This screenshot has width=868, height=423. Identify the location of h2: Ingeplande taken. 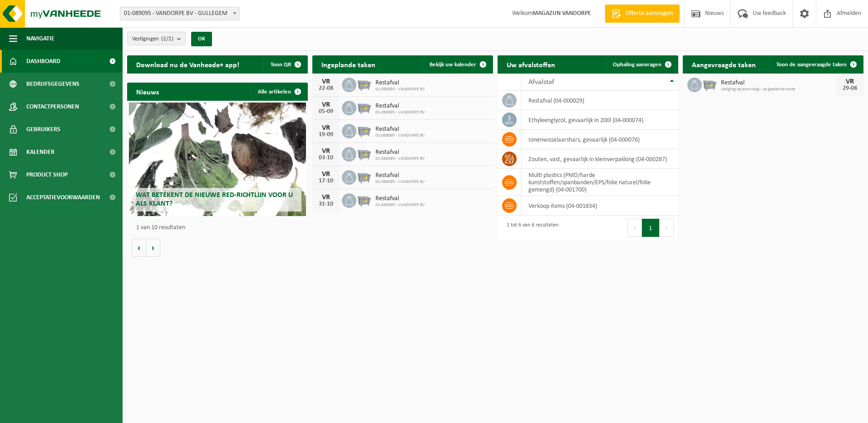
(348, 64).